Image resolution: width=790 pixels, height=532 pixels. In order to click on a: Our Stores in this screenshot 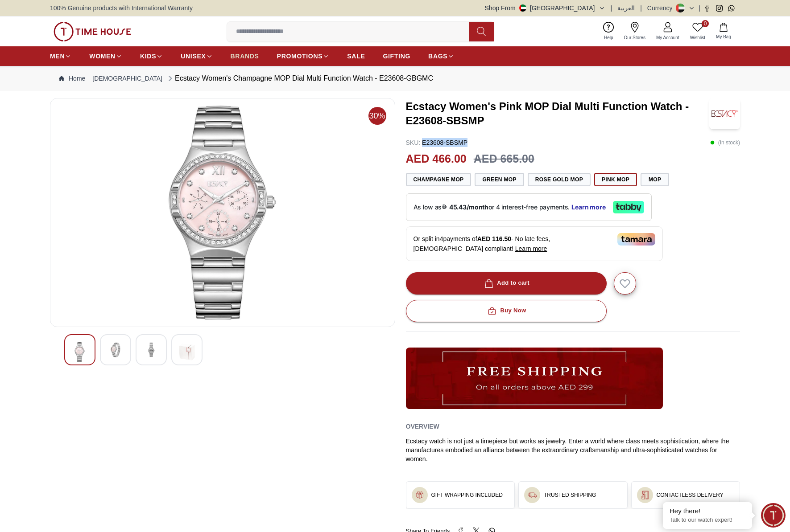, I will do `click(634, 31)`.